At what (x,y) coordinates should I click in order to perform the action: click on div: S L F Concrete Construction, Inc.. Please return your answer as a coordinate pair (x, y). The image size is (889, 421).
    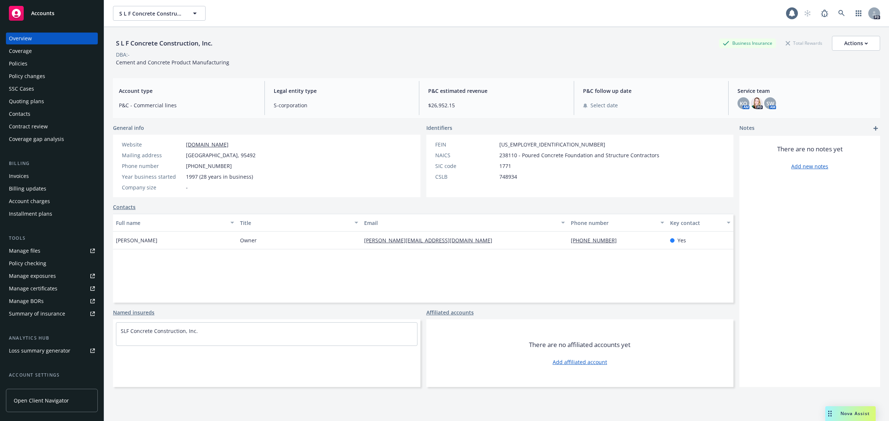
    Looking at the image, I should click on (164, 43).